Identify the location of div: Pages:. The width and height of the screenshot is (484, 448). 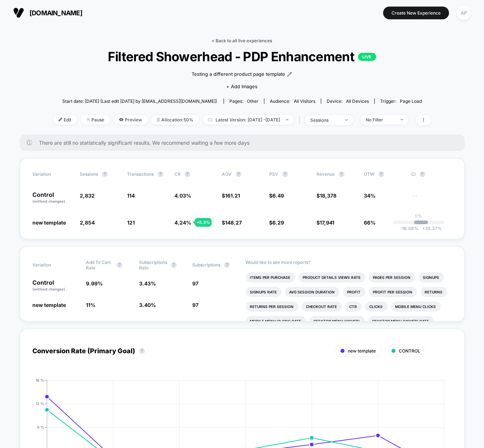
(244, 101).